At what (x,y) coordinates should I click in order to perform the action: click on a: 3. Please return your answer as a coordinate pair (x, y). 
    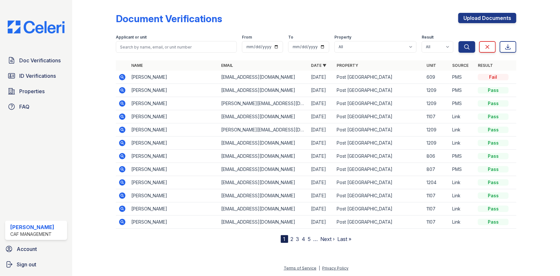
    Looking at the image, I should click on (298, 239).